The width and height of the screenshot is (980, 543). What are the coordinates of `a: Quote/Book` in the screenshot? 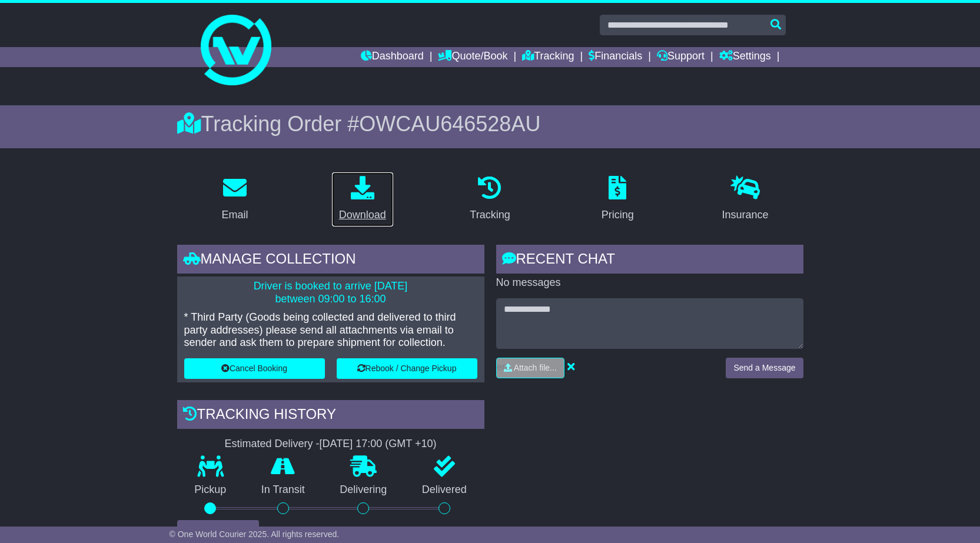 It's located at (472, 57).